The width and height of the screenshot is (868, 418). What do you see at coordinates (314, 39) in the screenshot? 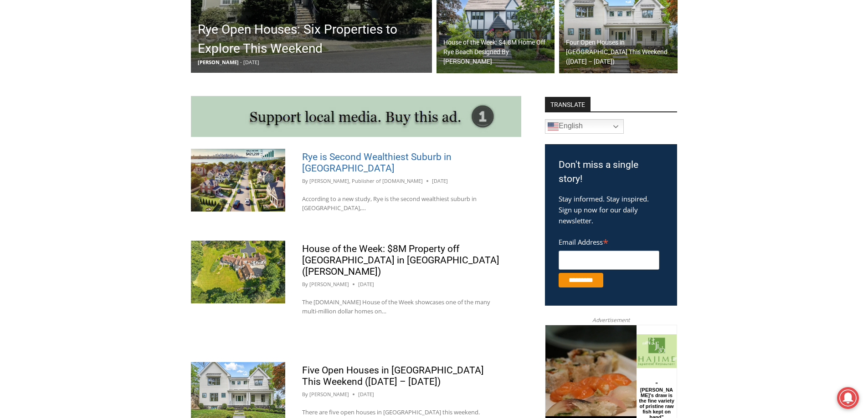
I see `h2: Rye Open Houses: Six Properties to Explore This Weekend` at bounding box center [314, 39].